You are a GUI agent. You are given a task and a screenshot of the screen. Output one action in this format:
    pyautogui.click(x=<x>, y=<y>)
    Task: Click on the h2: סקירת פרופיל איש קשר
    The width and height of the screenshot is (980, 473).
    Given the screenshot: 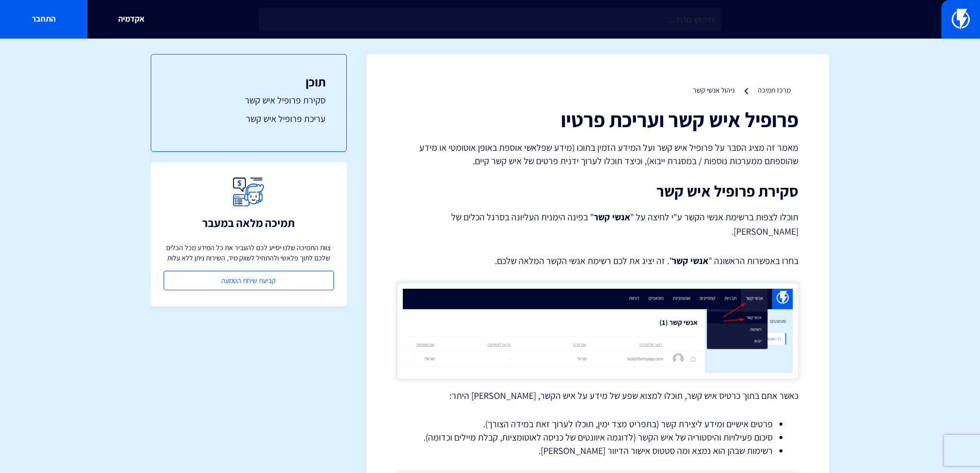 What is the action you would take?
    pyautogui.click(x=598, y=191)
    